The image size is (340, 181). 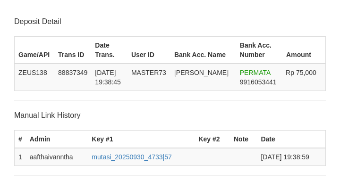 I want to click on td: 88837349, so click(x=73, y=77).